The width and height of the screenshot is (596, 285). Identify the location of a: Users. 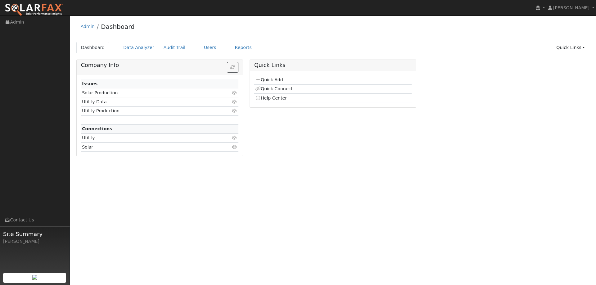
(210, 47).